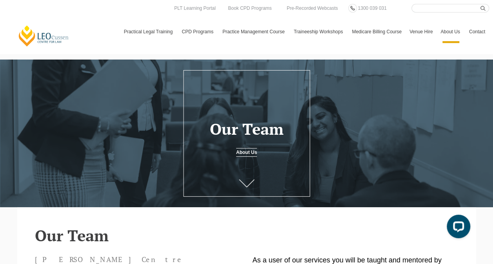 The height and width of the screenshot is (264, 493). Describe the element at coordinates (254, 32) in the screenshot. I see `a: Practice Management Course` at that location.